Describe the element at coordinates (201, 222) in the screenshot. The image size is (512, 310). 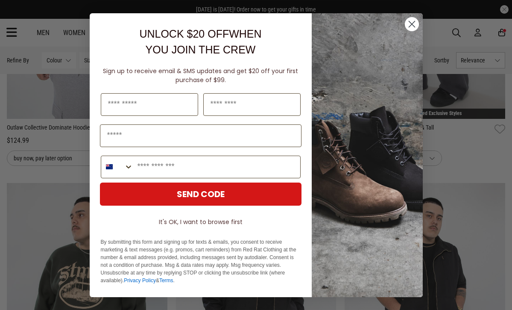
I see `button: It's OK, I want to browse first` at that location.